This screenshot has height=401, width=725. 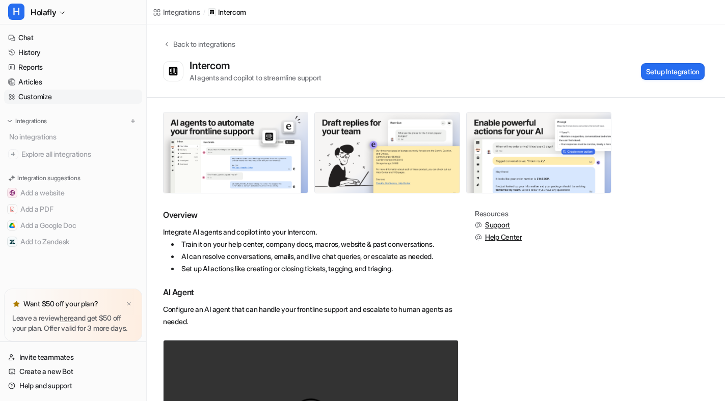 I want to click on div: Integrations, so click(x=181, y=12).